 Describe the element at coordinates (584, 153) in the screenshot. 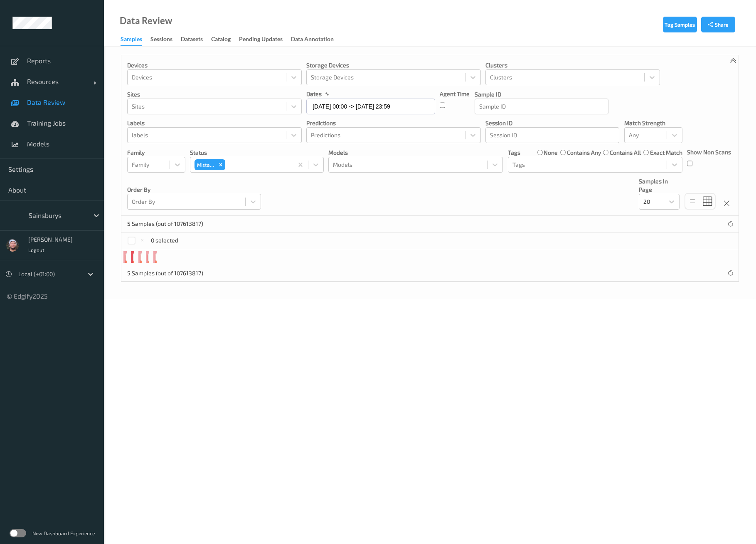

I see `label: contains any` at that location.